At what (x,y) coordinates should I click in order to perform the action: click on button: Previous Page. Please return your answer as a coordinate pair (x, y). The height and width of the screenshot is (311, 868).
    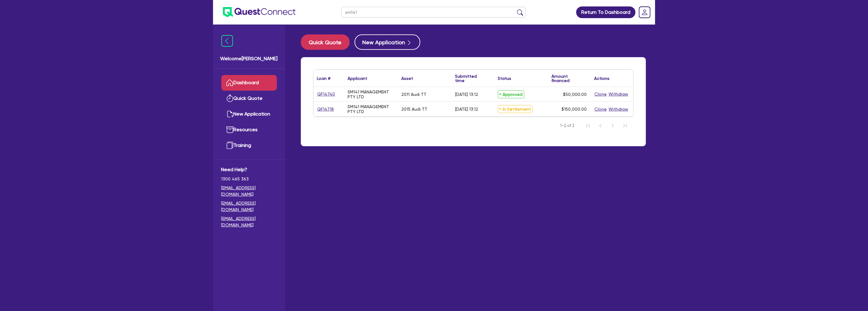
    Looking at the image, I should click on (600, 126).